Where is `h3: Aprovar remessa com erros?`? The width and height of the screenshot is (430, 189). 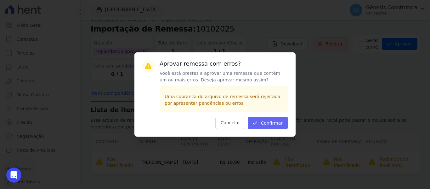 h3: Aprovar remessa com erros? is located at coordinates (224, 64).